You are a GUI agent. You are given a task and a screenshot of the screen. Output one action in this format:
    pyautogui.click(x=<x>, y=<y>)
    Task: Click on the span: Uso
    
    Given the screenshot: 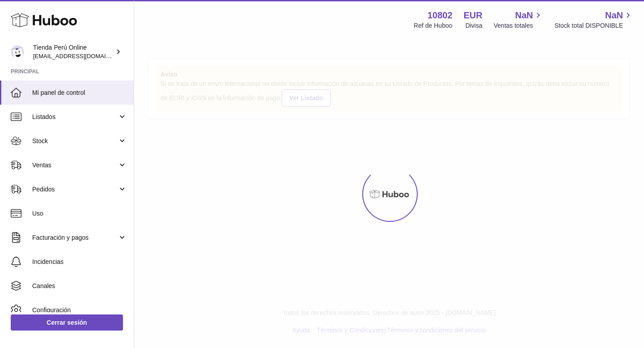 What is the action you would take?
    pyautogui.click(x=79, y=213)
    